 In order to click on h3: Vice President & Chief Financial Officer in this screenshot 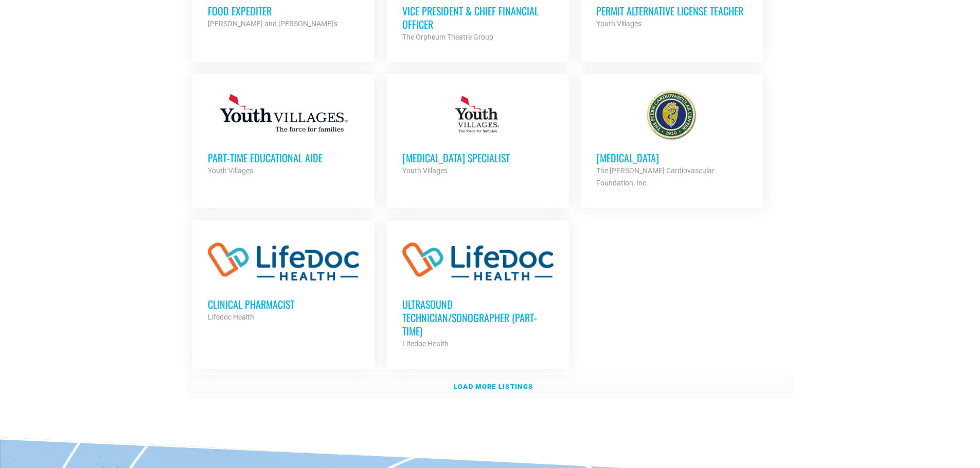, I will do `click(478, 17)`.